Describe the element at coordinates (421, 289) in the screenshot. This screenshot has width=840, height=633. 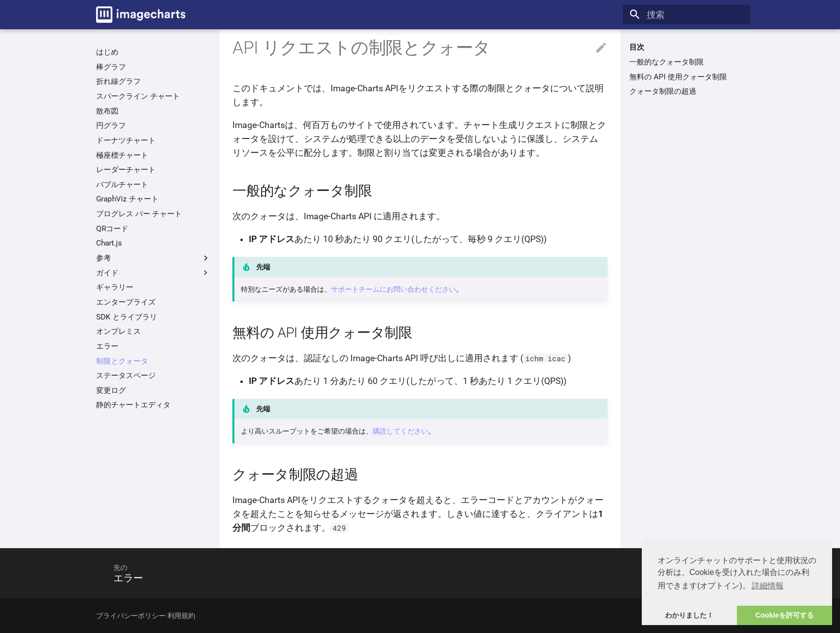
I see `p: 特別なニーズがある場合は、 。` at that location.